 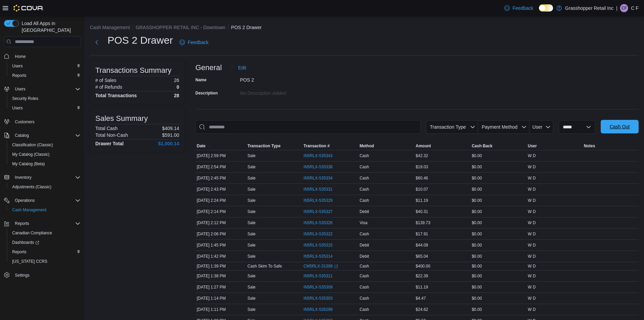 I want to click on a: Cash Management, so click(x=29, y=209).